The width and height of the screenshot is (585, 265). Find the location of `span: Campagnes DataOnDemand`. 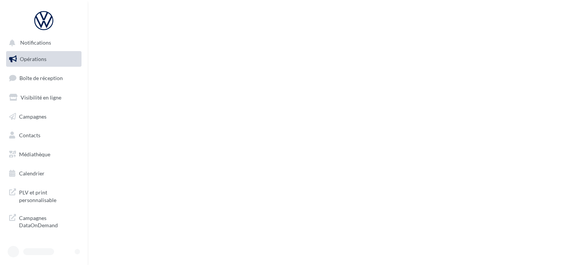

span: Campagnes DataOnDemand is located at coordinates (49, 221).